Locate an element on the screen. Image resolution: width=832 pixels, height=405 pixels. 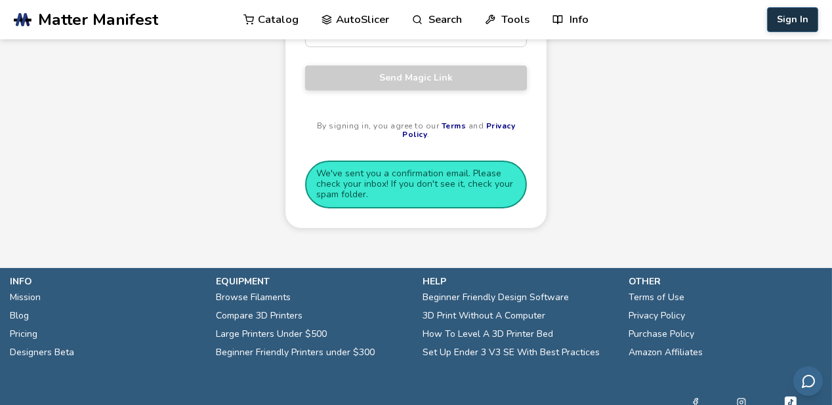
button: Sign In is located at coordinates (793, 20).